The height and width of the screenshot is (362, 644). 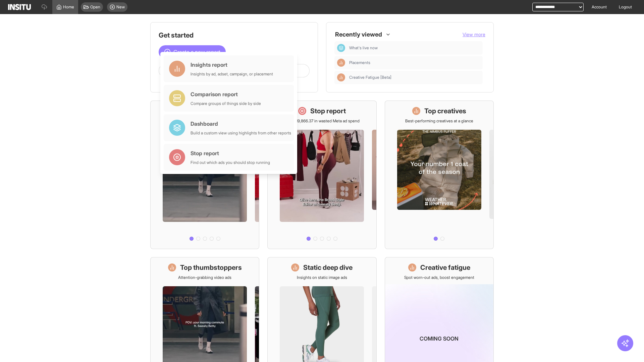 What do you see at coordinates (328, 267) in the screenshot?
I see `h1: Static deep dive` at bounding box center [328, 267].